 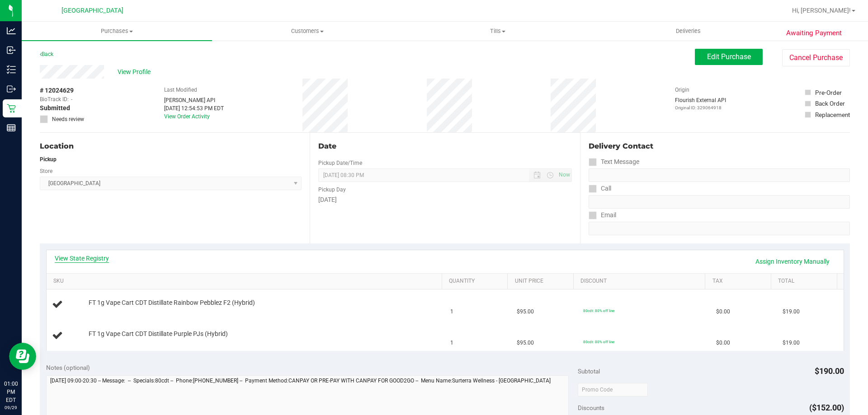 What do you see at coordinates (11, 31) in the screenshot?
I see `inline-svg: Analytics` at bounding box center [11, 31].